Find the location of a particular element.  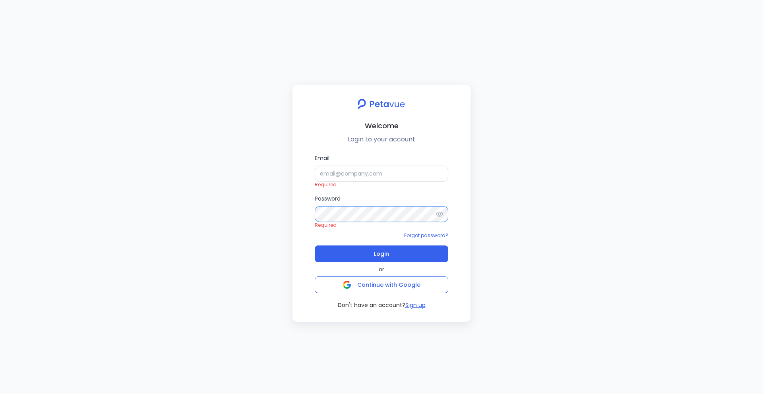

span: Login is located at coordinates (381, 254).